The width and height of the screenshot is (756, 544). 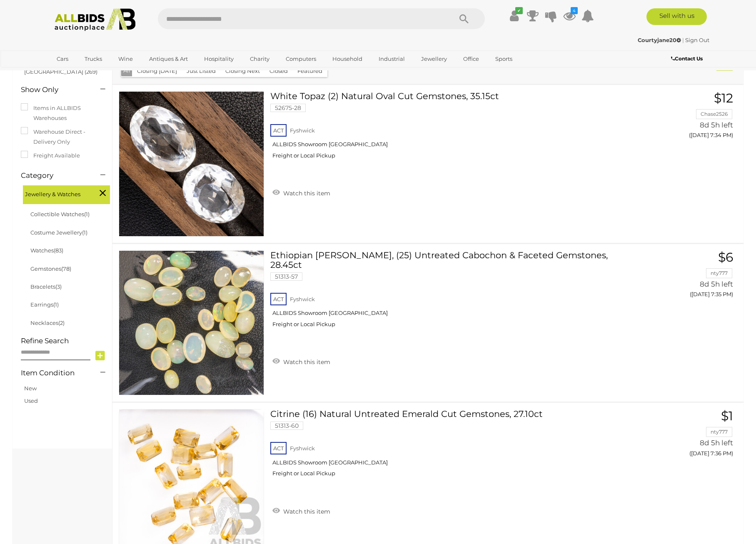 I want to click on a: Wine, so click(x=125, y=59).